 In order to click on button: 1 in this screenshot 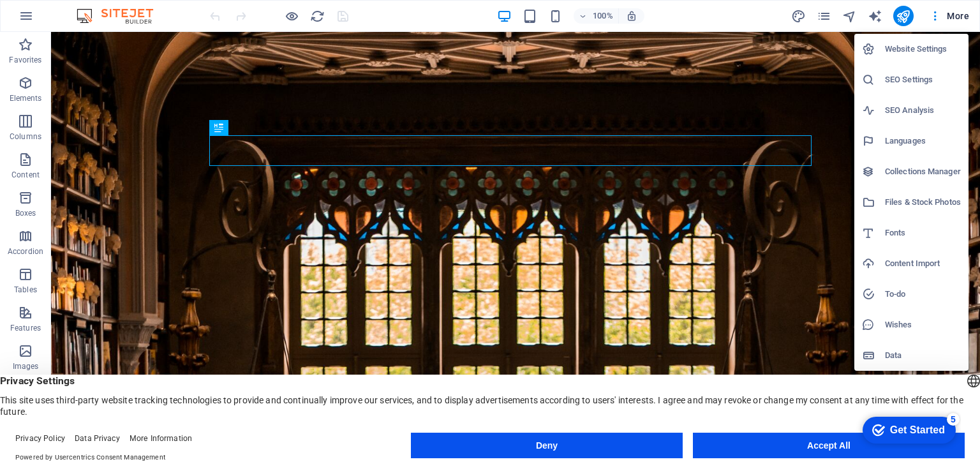, I will do `click(37, 387)`.